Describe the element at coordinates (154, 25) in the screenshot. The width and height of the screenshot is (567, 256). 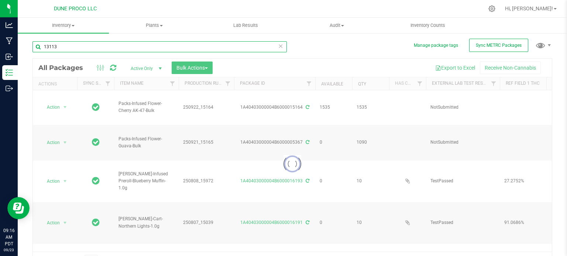
I see `a: Plants` at that location.